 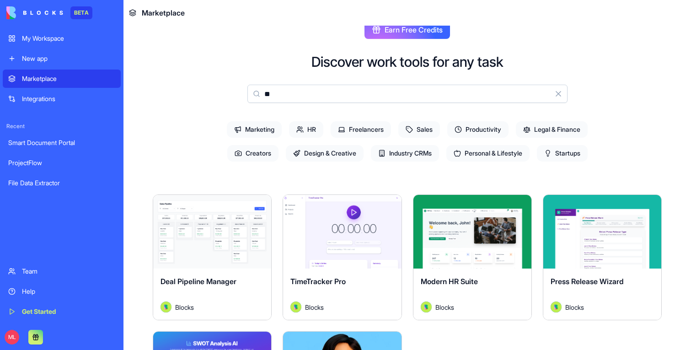 I want to click on span: Freelancers, so click(x=361, y=129).